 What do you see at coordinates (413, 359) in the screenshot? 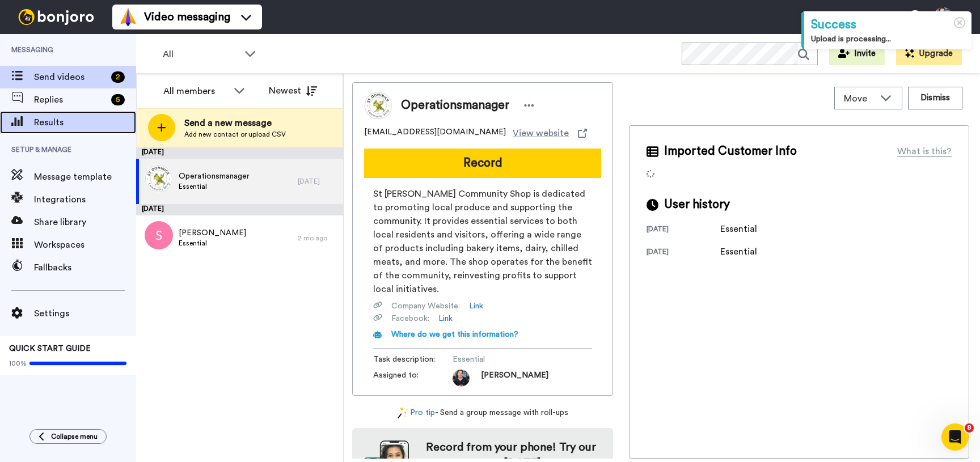
I see `span: Task description :` at bounding box center [413, 359].